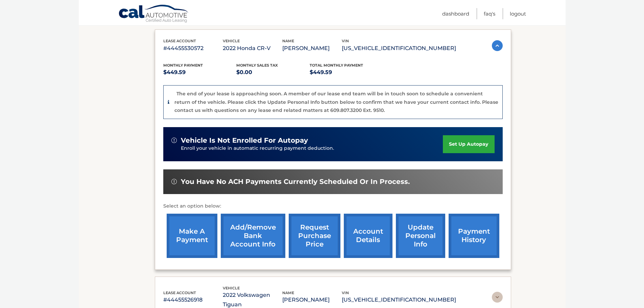 The image size is (644, 308). What do you see at coordinates (497, 297) in the screenshot?
I see `img: accordion-rest.svg` at bounding box center [497, 297].